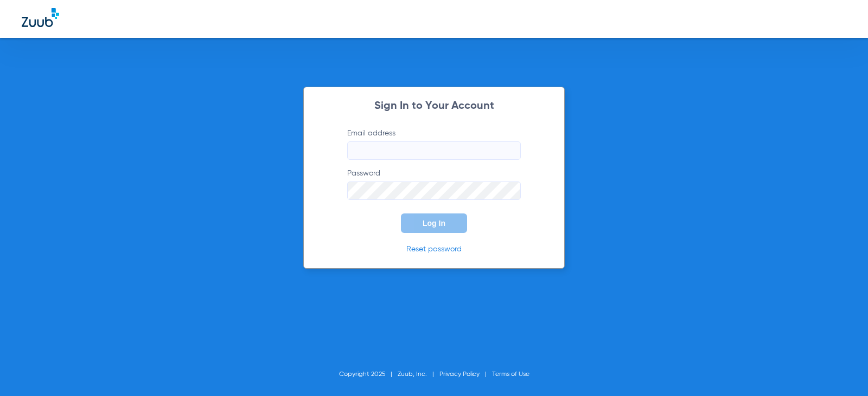 Image resolution: width=868 pixels, height=396 pixels. What do you see at coordinates (434, 223) in the screenshot?
I see `button: Log In` at bounding box center [434, 223].